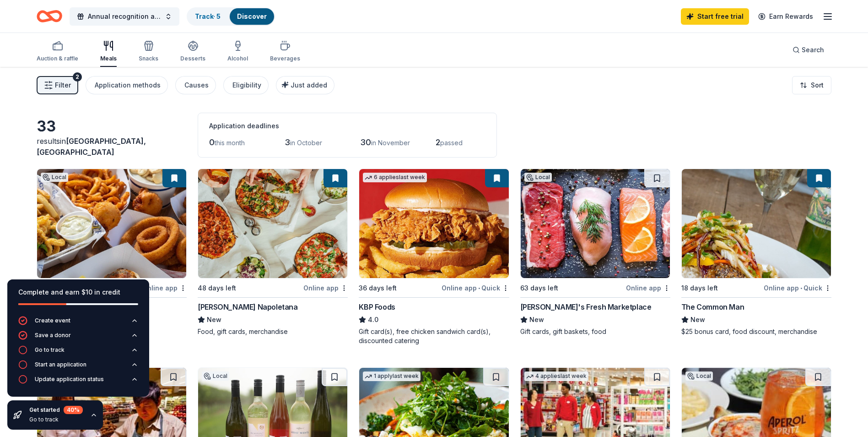 This screenshot has height=437, width=868. I want to click on span: Sort, so click(817, 85).